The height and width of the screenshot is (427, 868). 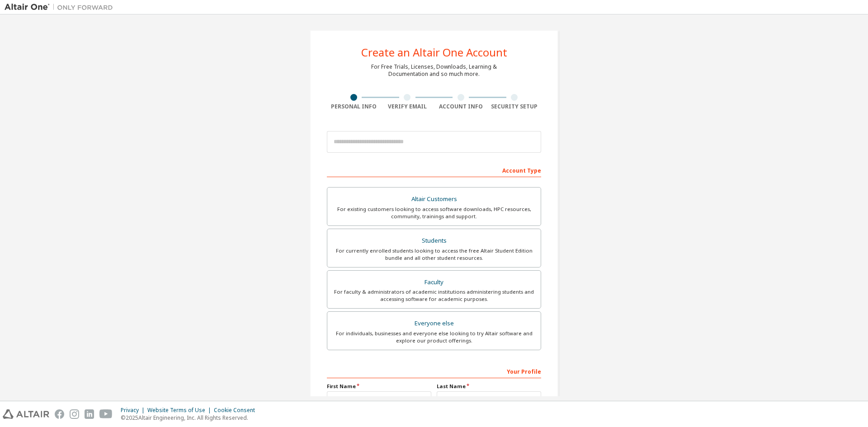 What do you see at coordinates (434, 324) in the screenshot?
I see `div: Everyone else` at bounding box center [434, 324].